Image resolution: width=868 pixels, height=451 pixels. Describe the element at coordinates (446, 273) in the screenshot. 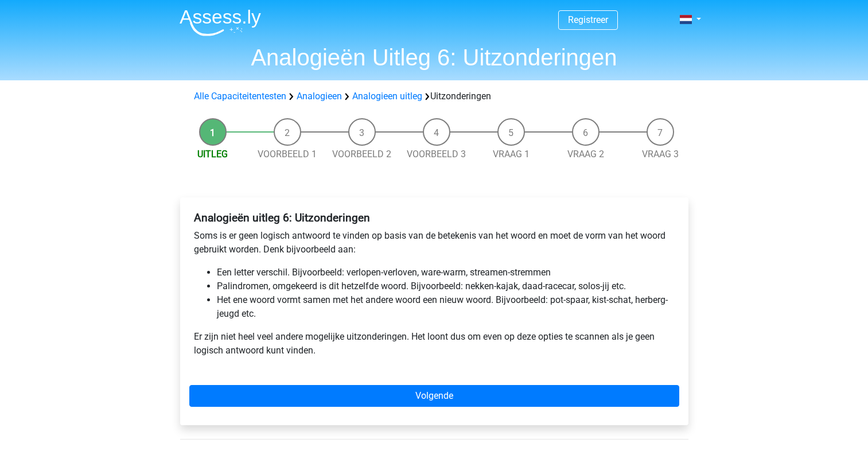

I see `li: Een letter verschil. Bijvoorbeeld: verlopen-verloven, ware-warm, streamen-stremmen` at that location.